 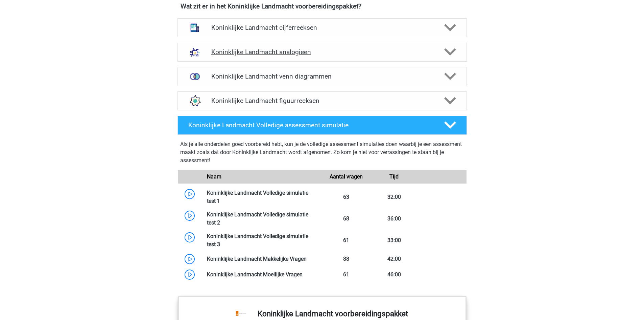 I want to click on div: Tijd, so click(x=394, y=177).